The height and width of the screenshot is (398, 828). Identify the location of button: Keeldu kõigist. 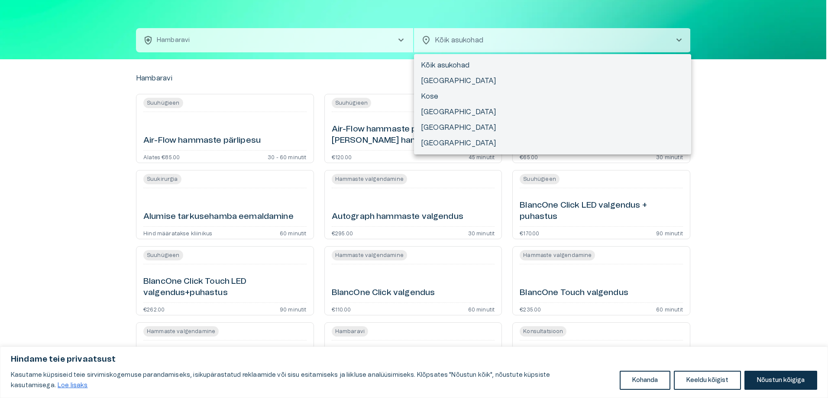
(707, 381).